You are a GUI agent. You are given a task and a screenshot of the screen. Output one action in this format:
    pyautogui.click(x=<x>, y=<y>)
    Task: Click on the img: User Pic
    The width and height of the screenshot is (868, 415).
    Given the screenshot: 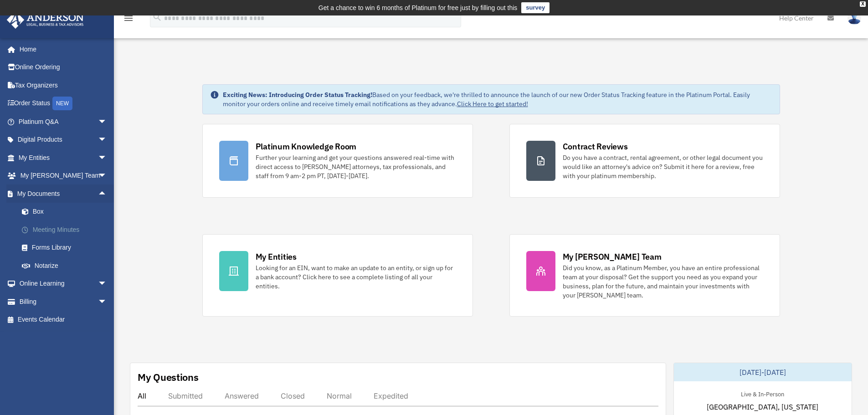 What is the action you would take?
    pyautogui.click(x=854, y=18)
    